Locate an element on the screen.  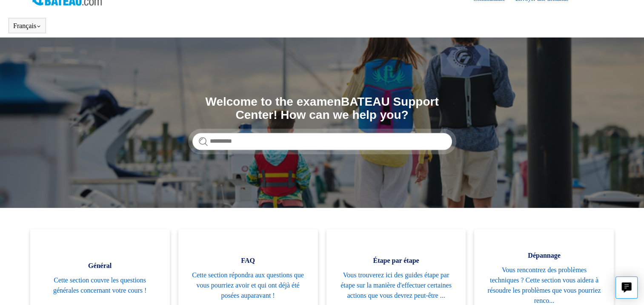
span: Général is located at coordinates (100, 265).